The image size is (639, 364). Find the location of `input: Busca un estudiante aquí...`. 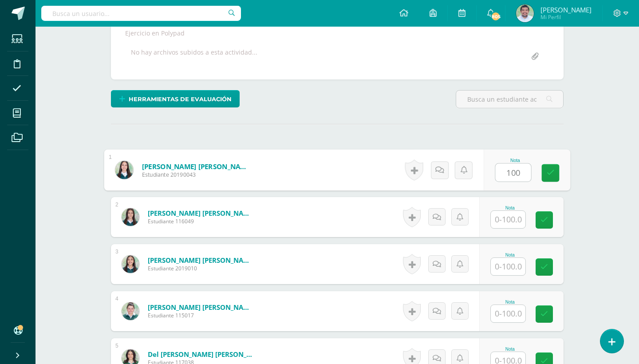

input: Busca un estudiante aquí... is located at coordinates (510, 99).